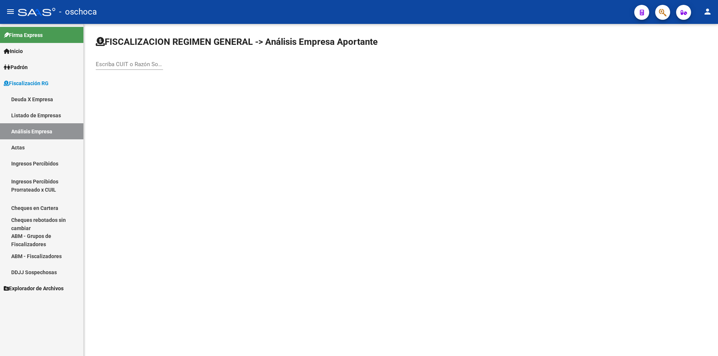 Image resolution: width=718 pixels, height=356 pixels. Describe the element at coordinates (10, 12) in the screenshot. I see `mat-icon: menu` at that location.